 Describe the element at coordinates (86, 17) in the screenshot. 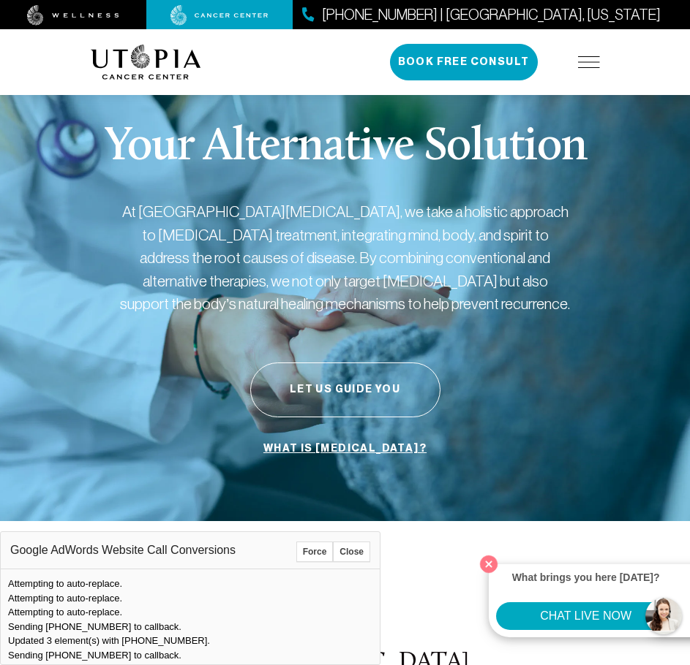

I see `span: Tag Assistant` at that location.